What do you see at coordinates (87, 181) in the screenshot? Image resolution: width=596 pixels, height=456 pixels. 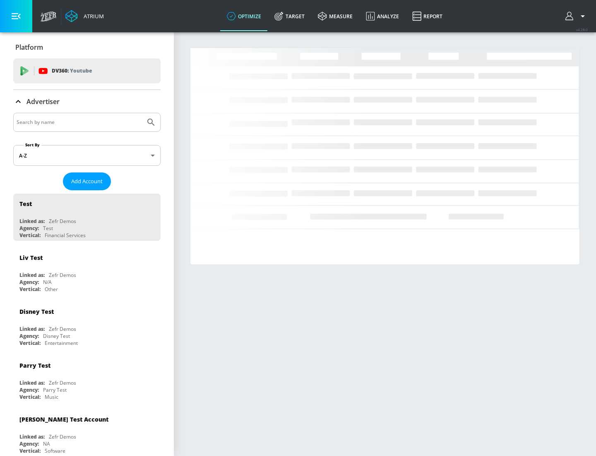 I see `button: Add Account` at bounding box center [87, 181].